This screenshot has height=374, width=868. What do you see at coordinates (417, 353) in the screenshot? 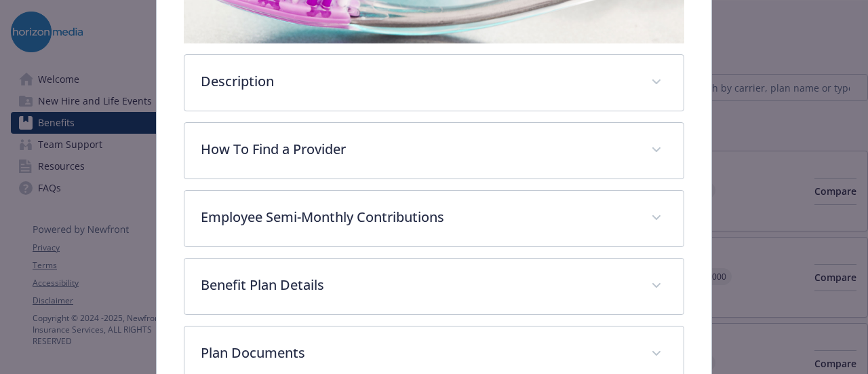
I see `p: Plan Documents` at bounding box center [417, 353].